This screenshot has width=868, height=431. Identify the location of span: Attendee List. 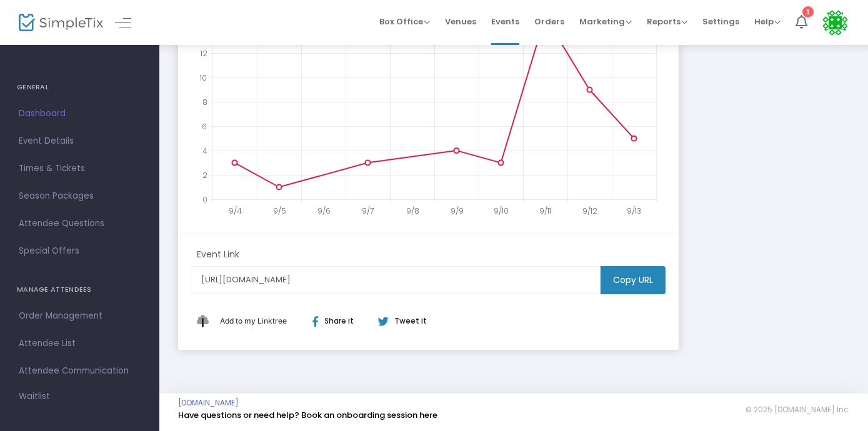
(79, 343).